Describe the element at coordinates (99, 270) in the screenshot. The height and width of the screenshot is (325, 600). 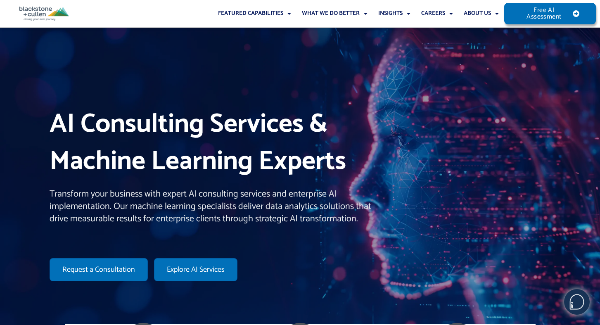
I see `span: Request a Consultation` at that location.